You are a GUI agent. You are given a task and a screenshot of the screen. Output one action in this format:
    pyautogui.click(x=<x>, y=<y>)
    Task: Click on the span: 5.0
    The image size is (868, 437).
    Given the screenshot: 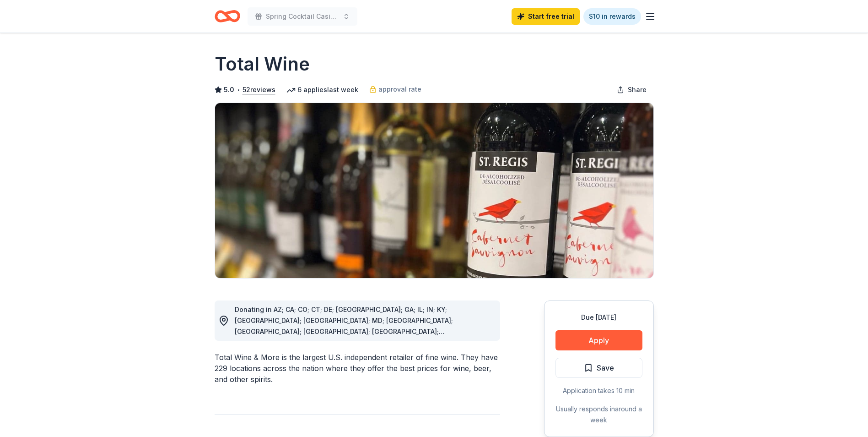 What is the action you would take?
    pyautogui.click(x=229, y=90)
    